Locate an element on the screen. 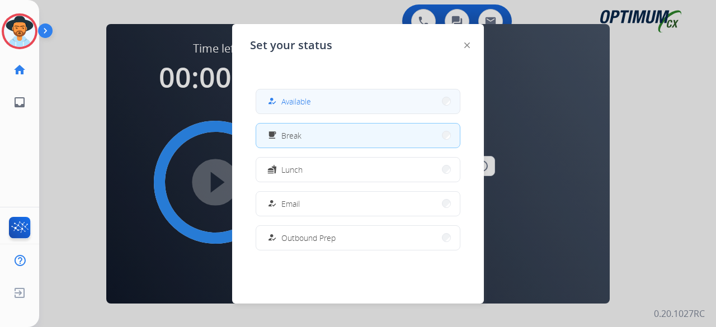 The image size is (716, 327). mat-icon: fastfood is located at coordinates (272, 170).